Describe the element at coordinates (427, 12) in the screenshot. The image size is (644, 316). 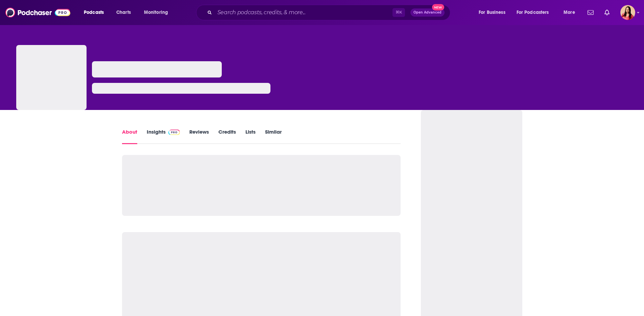
I see `button: Open AdvancedNew` at that location.